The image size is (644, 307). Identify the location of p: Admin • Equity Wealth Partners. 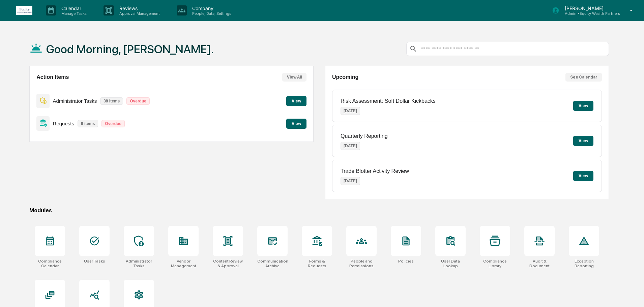
(590, 13).